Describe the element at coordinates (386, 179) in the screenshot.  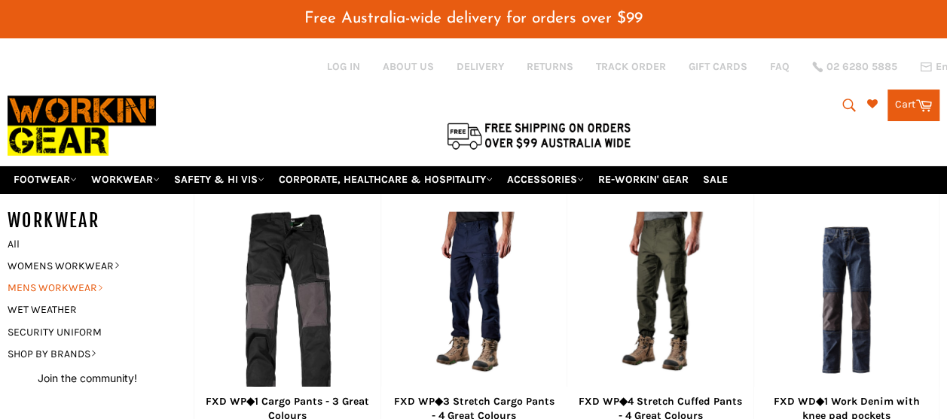
I see `a: CORPORATE, HEALTHCARE & HOSPITALITY` at that location.